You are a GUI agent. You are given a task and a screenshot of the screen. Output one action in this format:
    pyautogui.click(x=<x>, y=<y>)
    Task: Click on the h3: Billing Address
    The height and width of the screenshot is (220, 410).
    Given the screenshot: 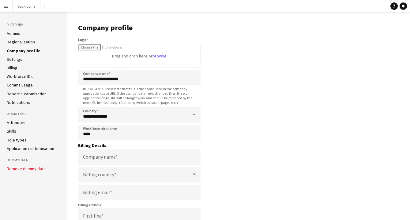 What is the action you would take?
    pyautogui.click(x=139, y=205)
    